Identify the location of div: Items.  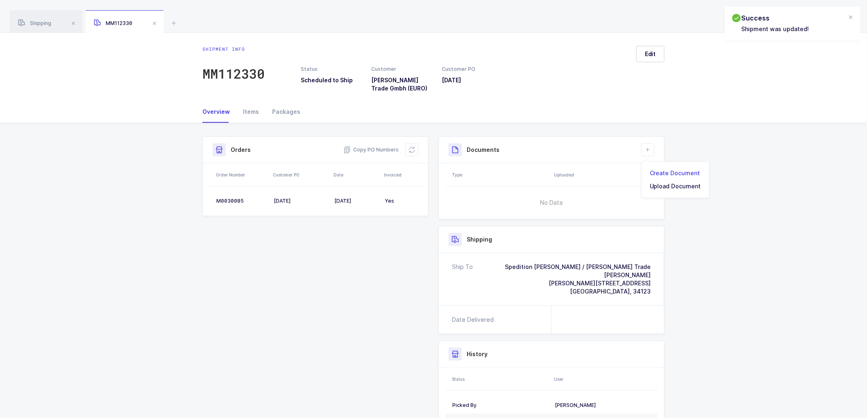
(251, 112).